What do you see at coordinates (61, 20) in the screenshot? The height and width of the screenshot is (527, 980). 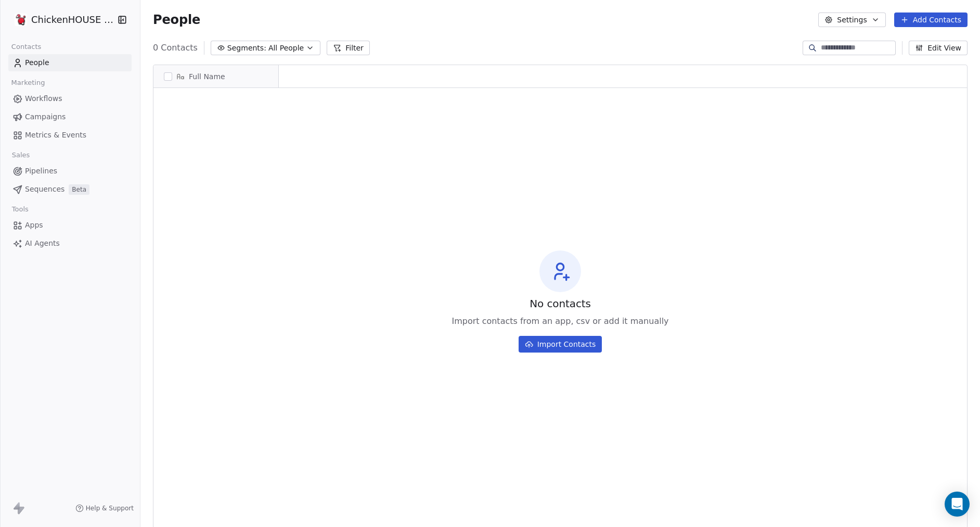 I see `button: ChickenHOUSE sas` at bounding box center [61, 20].